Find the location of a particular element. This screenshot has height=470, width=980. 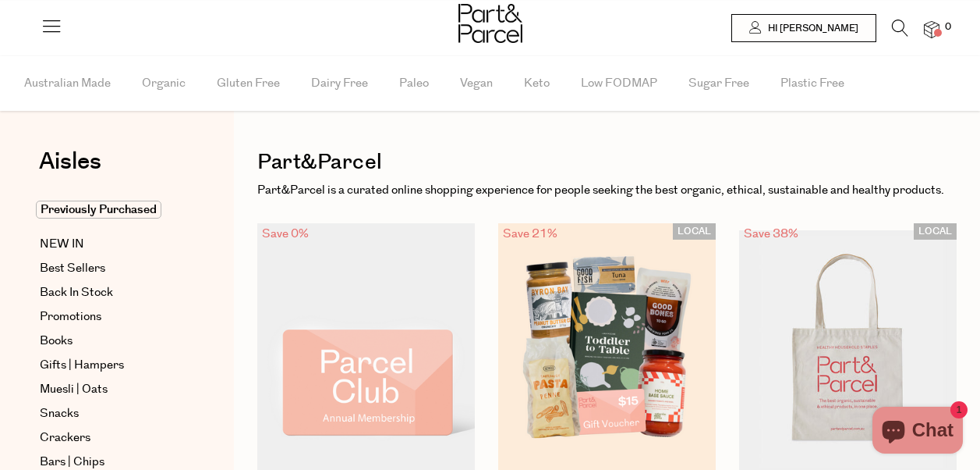

span: Crackers is located at coordinates (65, 438).